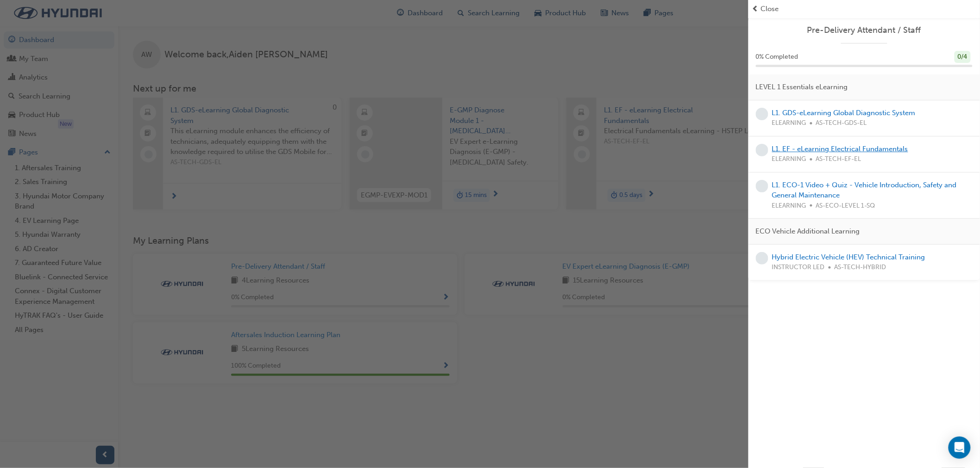 This screenshot has width=980, height=468. Describe the element at coordinates (770, 9) in the screenshot. I see `span: Close` at that location.